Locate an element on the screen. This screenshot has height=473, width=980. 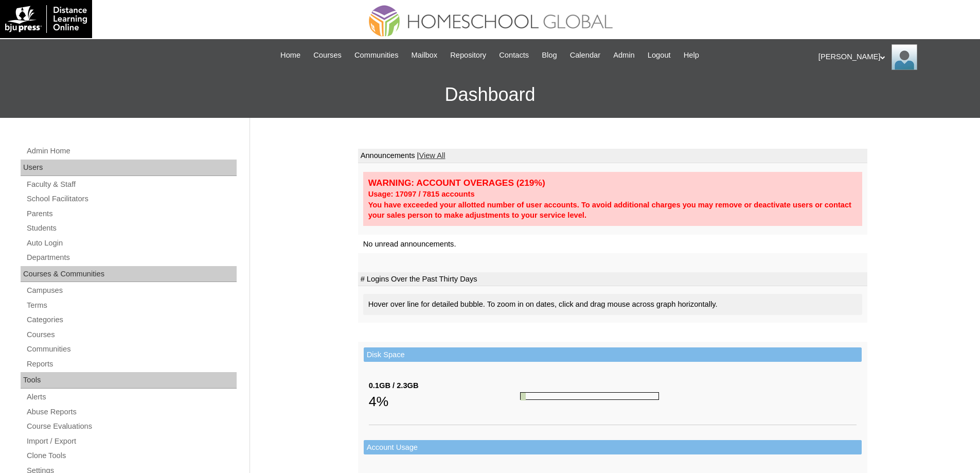
span: Help is located at coordinates (691, 55).